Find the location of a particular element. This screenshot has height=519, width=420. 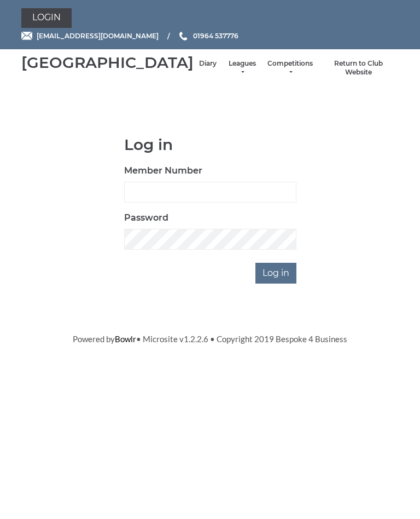

a: Return to Club Website is located at coordinates (359, 68).